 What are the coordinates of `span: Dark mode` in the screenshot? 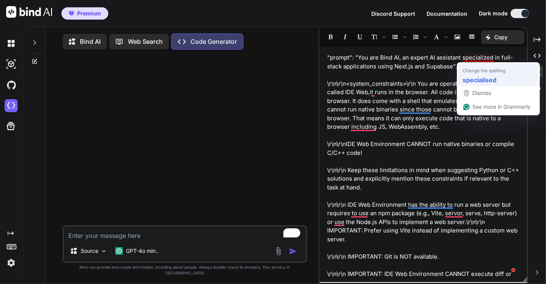 It's located at (493, 13).